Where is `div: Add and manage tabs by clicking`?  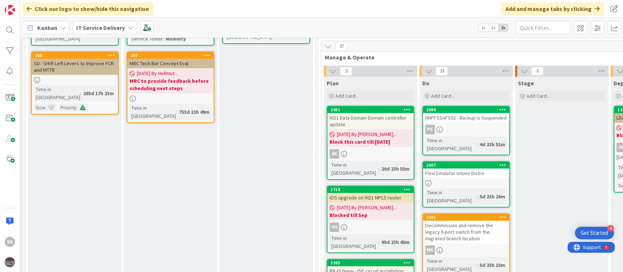 div: Add and manage tabs by clicking is located at coordinates (552, 9).